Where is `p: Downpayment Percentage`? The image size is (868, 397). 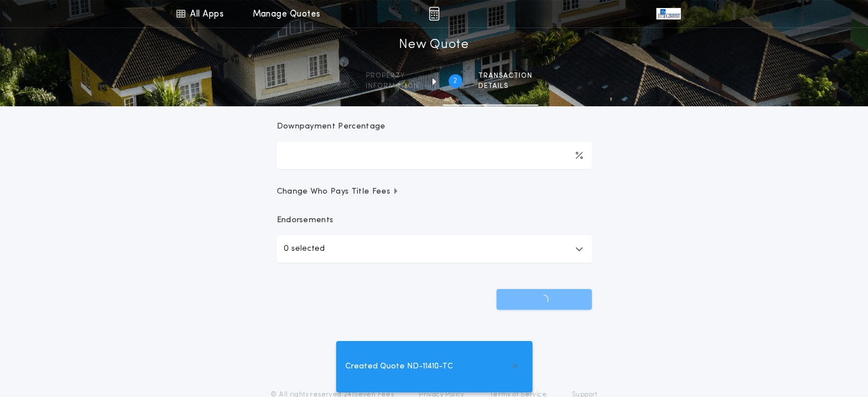
p: Downpayment Percentage is located at coordinates (331, 127).